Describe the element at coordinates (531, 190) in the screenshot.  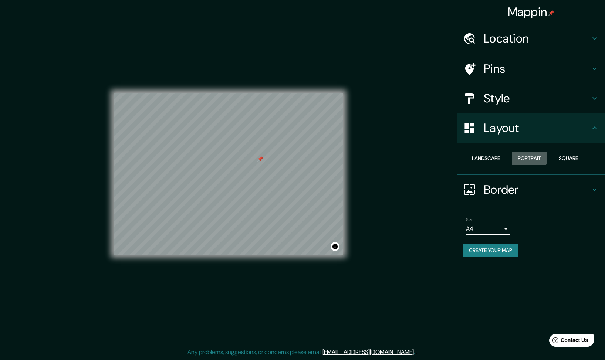
I see `div: Border` at that location.